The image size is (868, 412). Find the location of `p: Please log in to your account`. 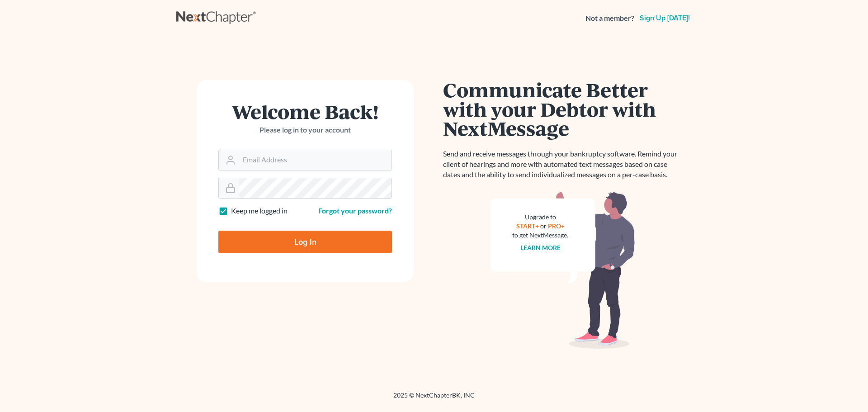

p: Please log in to your account is located at coordinates (305, 129).